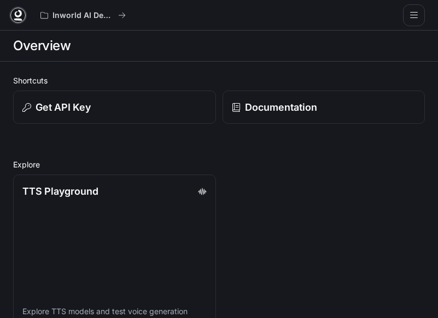  Describe the element at coordinates (218, 164) in the screenshot. I see `h2: Explore` at that location.